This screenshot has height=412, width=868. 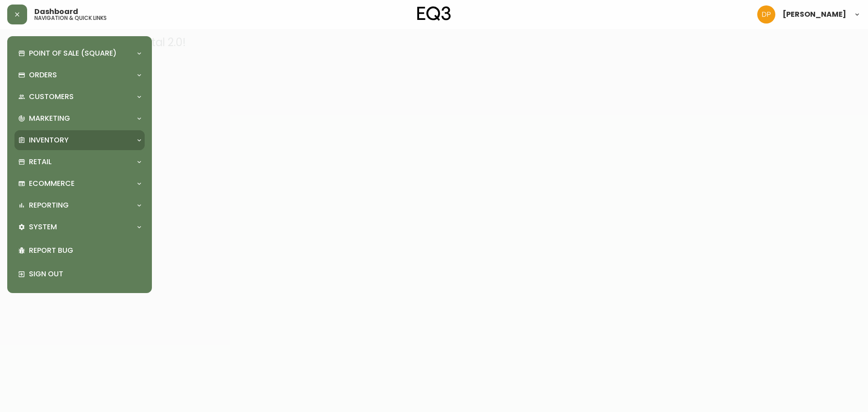 What do you see at coordinates (80, 97) in the screenshot?
I see `div: Customers` at bounding box center [80, 97].